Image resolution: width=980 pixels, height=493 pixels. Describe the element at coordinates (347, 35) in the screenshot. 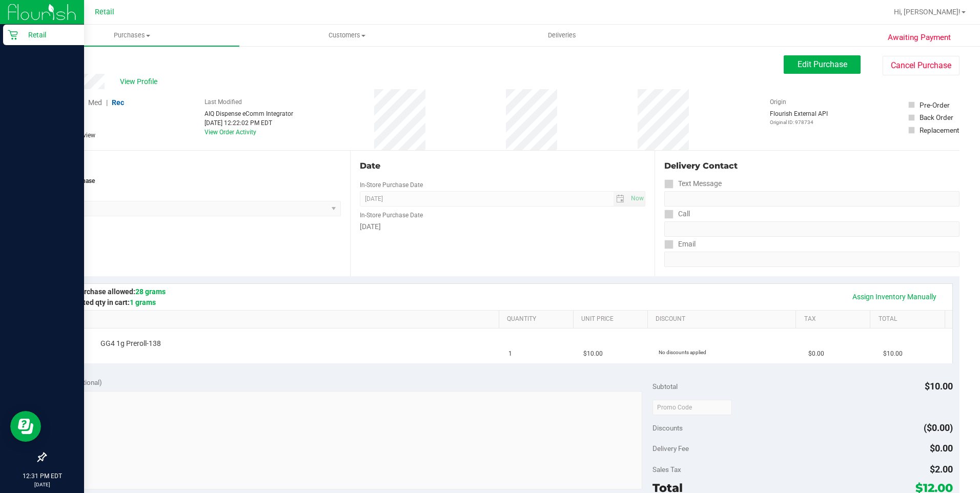

I see `span: Customers` at that location.